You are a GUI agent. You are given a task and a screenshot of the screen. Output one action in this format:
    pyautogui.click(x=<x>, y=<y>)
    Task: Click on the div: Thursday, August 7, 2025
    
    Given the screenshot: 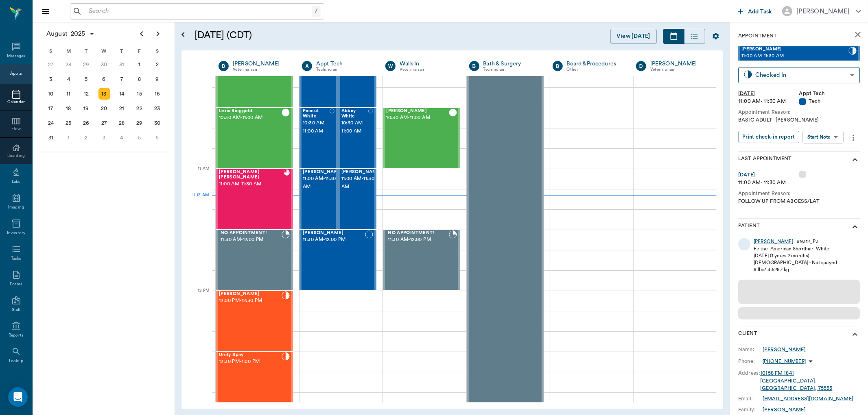 What is the action you would take?
    pyautogui.click(x=121, y=79)
    